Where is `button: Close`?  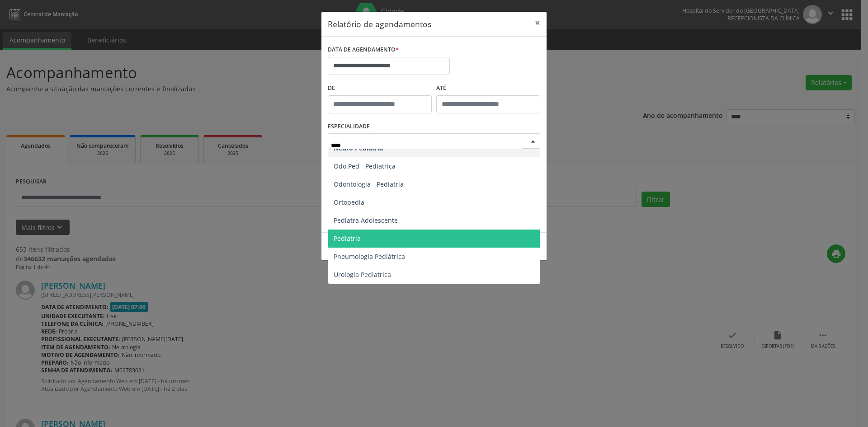 button: Close is located at coordinates (538, 22).